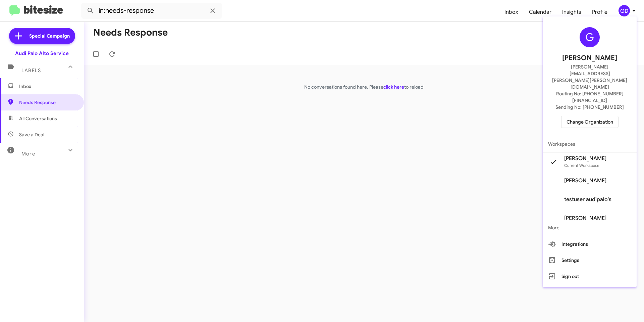  I want to click on span: Workspaces, so click(589, 144).